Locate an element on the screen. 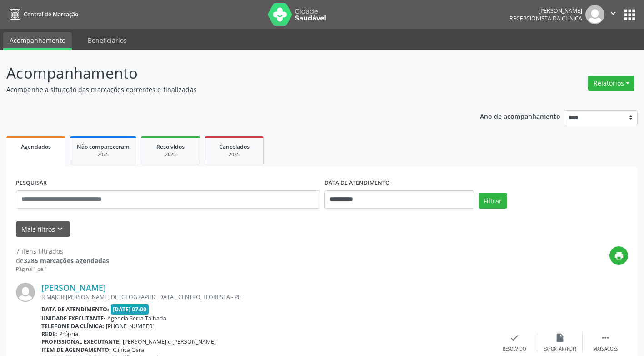 The width and height of the screenshot is (644, 356). span: Recepcionista da clínica is located at coordinates (546, 18).